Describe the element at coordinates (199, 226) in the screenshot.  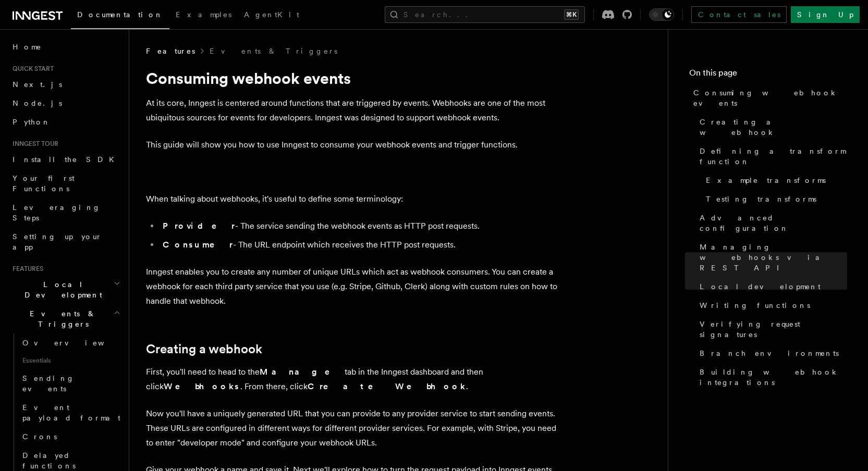
I see `strong: Provider` at that location.